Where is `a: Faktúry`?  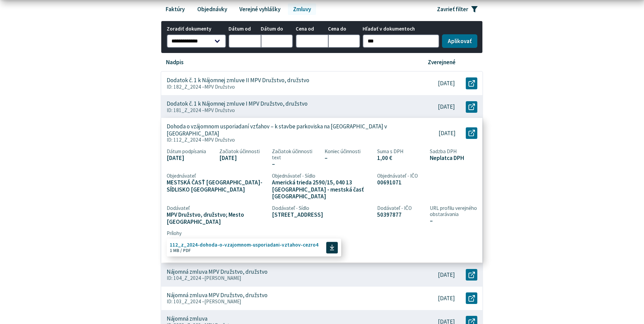
a: Faktúry is located at coordinates (175, 9).